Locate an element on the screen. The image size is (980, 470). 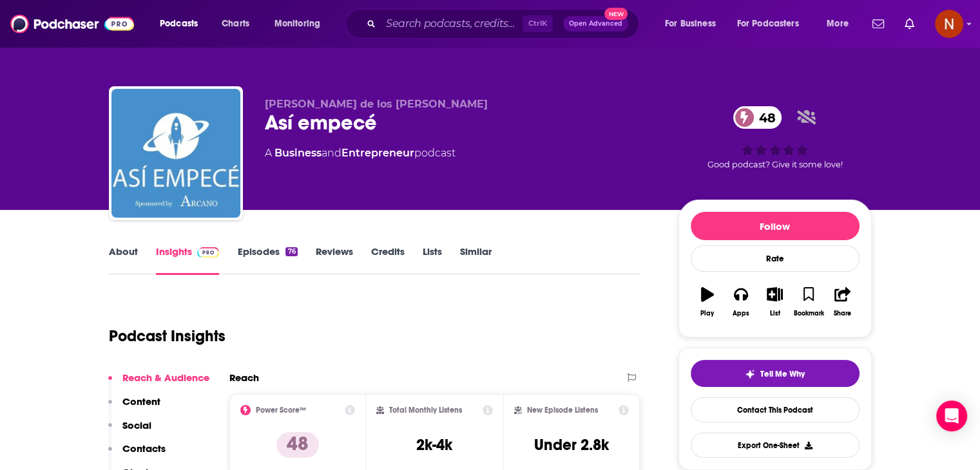
span: Monitoring is located at coordinates (297, 24).